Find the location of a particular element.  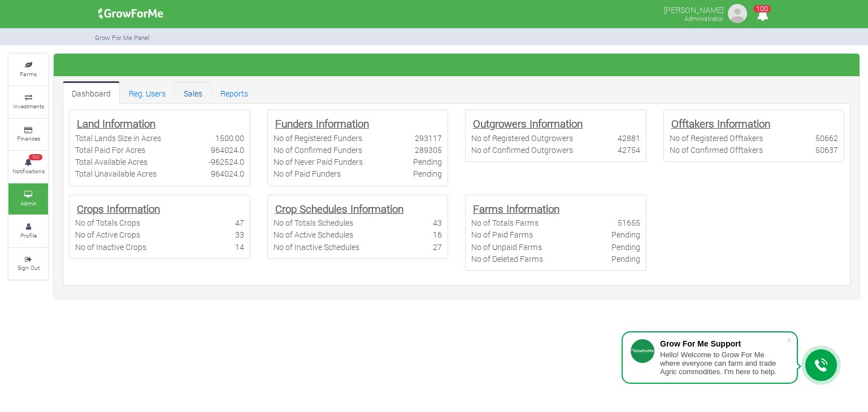

div: No of Totals Crops is located at coordinates (108, 223).